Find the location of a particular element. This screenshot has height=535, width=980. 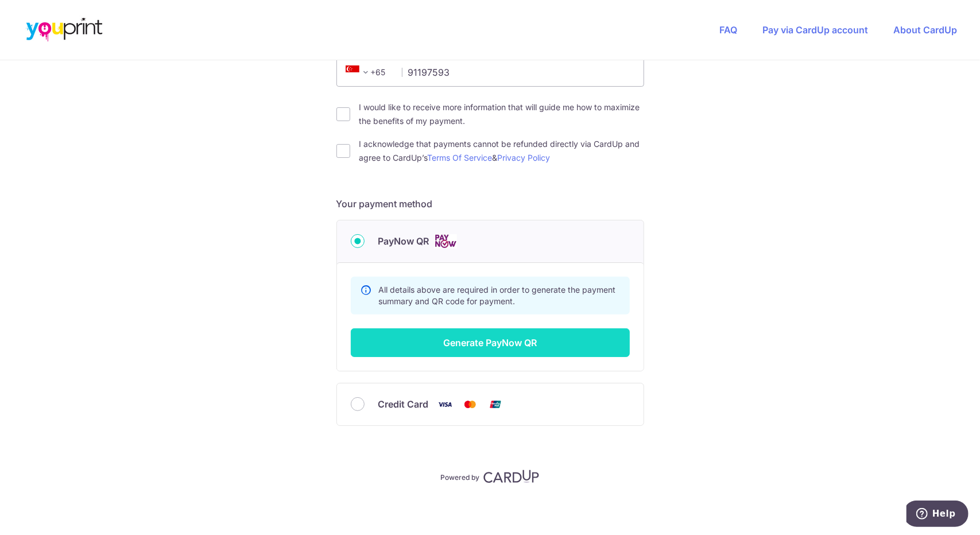

span: Credit Card is located at coordinates (403, 404).